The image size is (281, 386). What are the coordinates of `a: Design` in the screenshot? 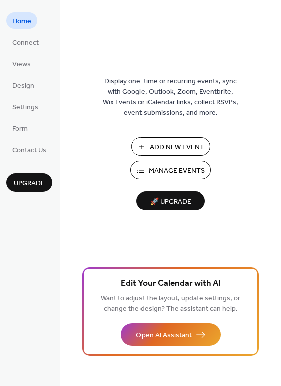 It's located at (23, 85).